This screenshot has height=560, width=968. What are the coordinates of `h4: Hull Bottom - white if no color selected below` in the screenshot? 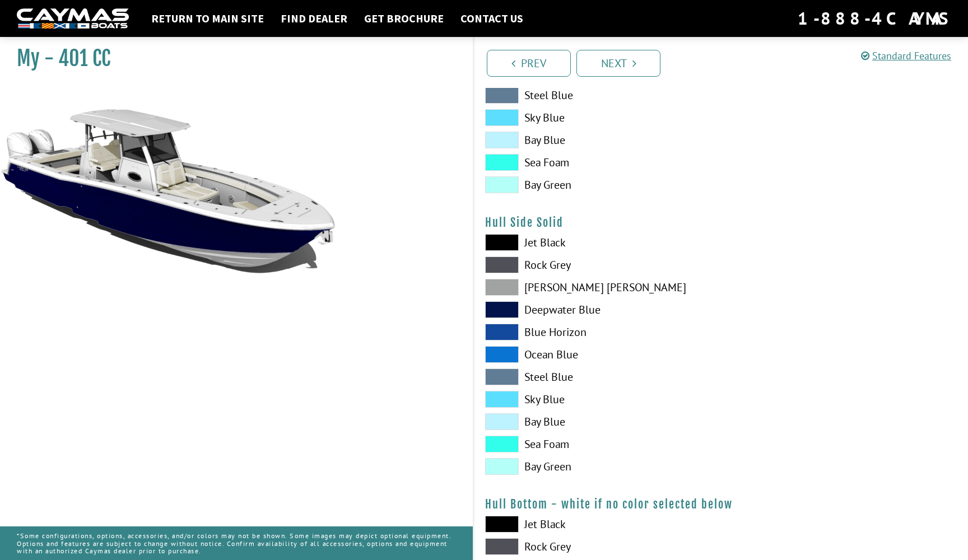 It's located at (721, 504).